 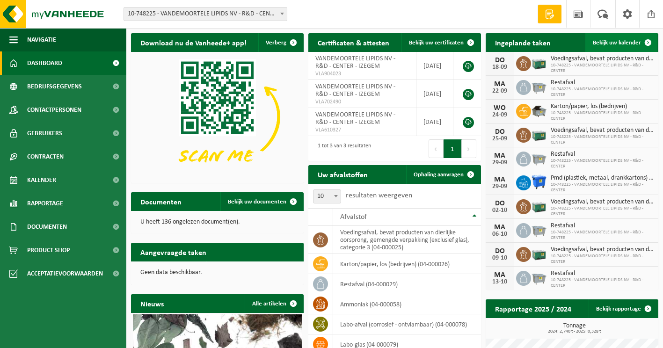 I want to click on h2: Documenten, so click(x=161, y=201).